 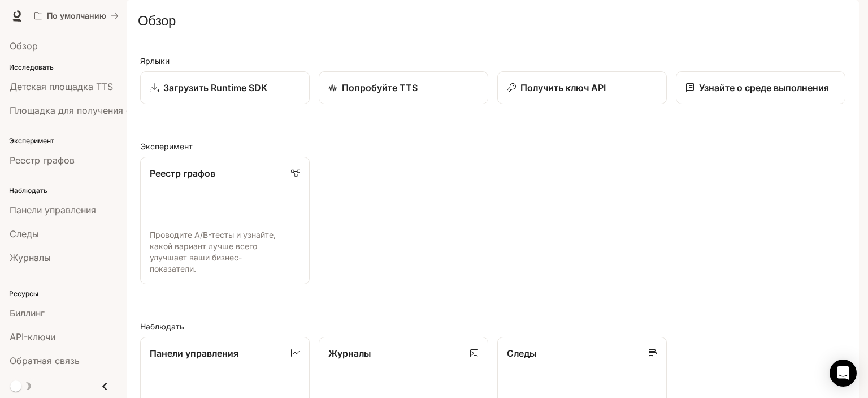 I want to click on a: Узнайте о среде выполнения, so click(x=761, y=87).